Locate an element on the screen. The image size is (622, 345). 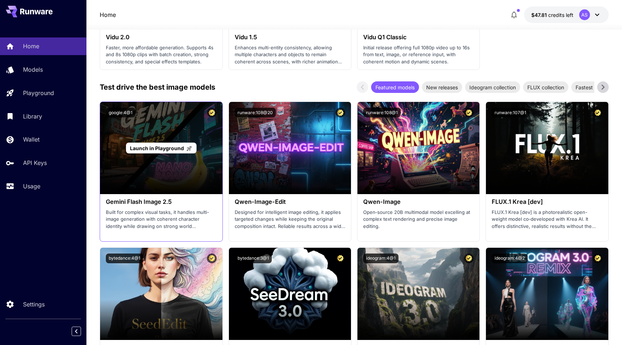
div: New releases is located at coordinates (442, 87).